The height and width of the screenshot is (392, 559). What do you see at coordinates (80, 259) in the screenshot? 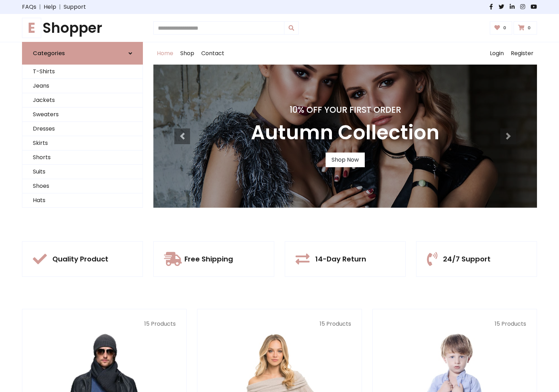
I see `h5: Quality Product` at bounding box center [80, 259].